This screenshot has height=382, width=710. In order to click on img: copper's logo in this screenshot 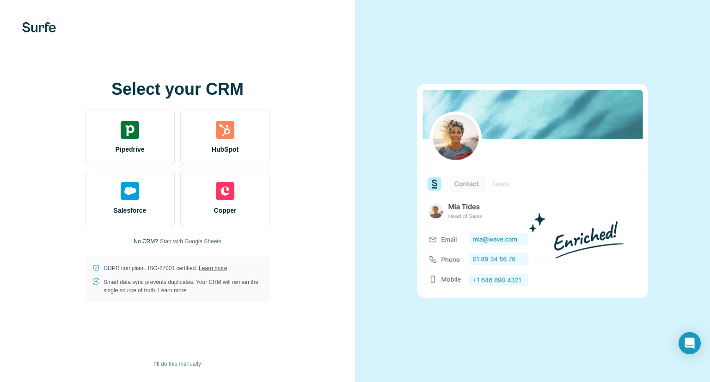, I will do `click(225, 191)`.